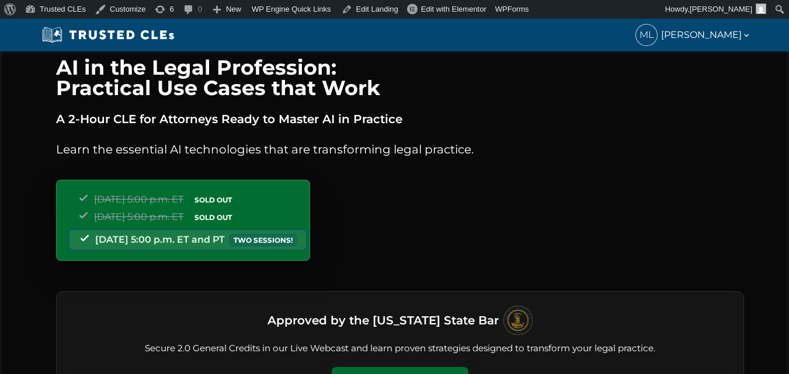 This screenshot has width=789, height=374. Describe the element at coordinates (108, 35) in the screenshot. I see `img: Trusted CLEs` at that location.